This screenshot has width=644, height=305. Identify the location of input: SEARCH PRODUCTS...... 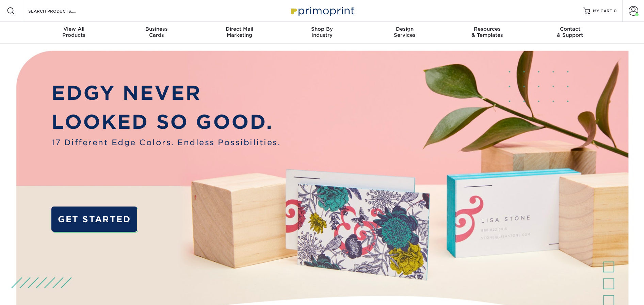
(61, 11).